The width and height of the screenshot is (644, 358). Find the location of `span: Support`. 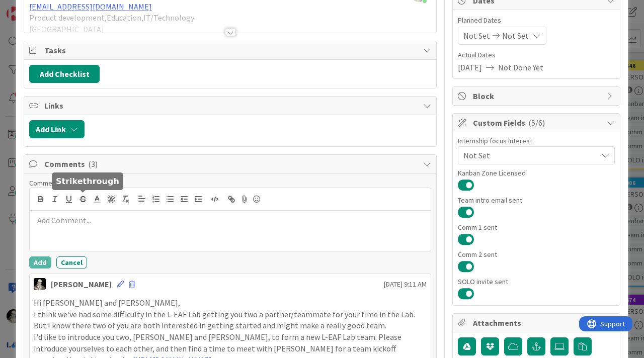

span: Support is located at coordinates (33, 7).